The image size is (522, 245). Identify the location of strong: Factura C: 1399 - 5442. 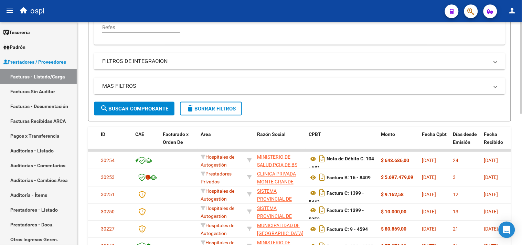
(336, 198).